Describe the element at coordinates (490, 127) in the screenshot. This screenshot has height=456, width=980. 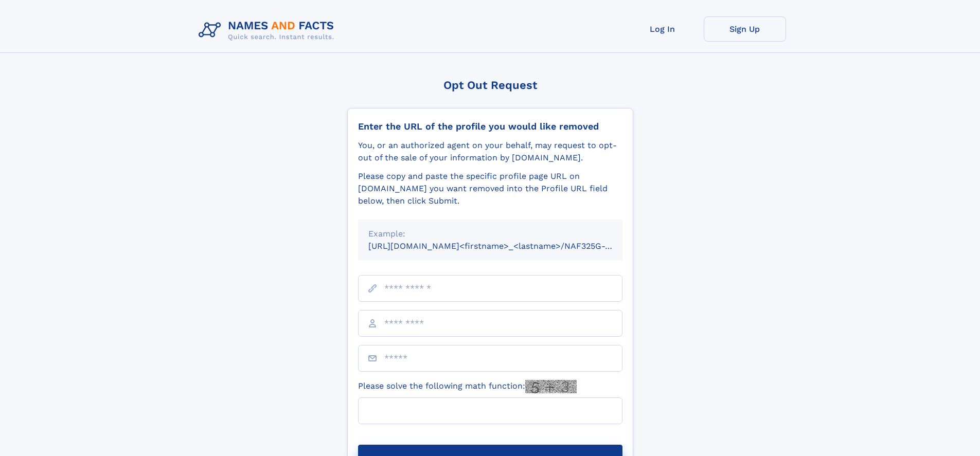
I see `div: Enter the URL of the profile you would like removed` at that location.